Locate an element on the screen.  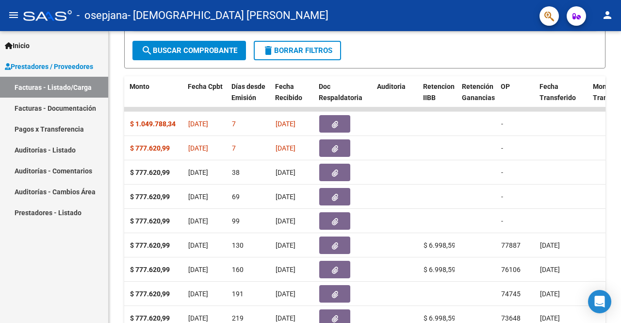
span: OP is located at coordinates (505, 86).